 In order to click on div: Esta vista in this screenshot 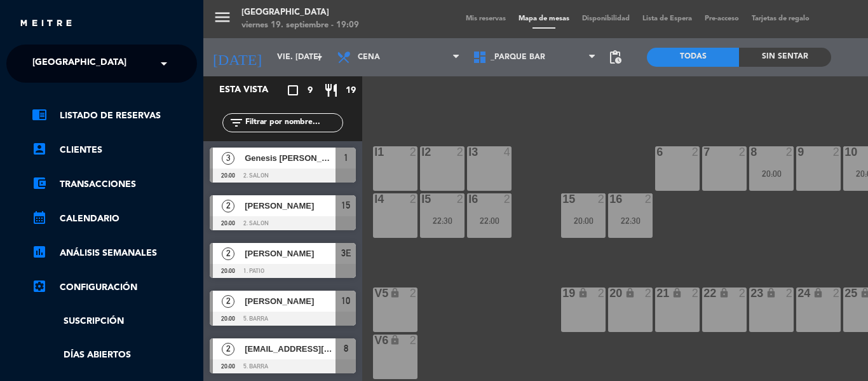, I will do `click(252, 91)`.